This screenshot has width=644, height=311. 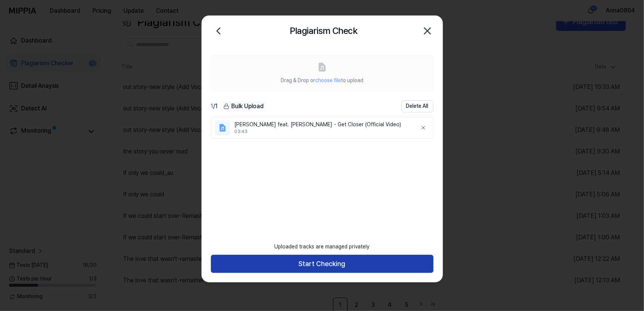 I want to click on div: Uploaded tracks are managed privately, so click(x=322, y=247).